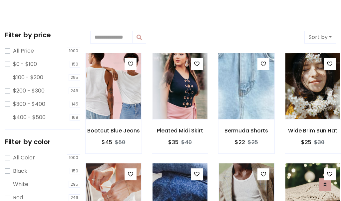 This screenshot has height=201, width=341. Describe the element at coordinates (29, 91) in the screenshot. I see `label: $200 - $300` at that location.